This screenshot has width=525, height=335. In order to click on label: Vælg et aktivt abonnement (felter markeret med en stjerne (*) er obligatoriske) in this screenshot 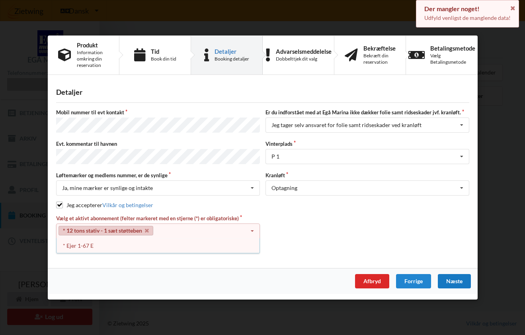, I will do `click(158, 218)`.